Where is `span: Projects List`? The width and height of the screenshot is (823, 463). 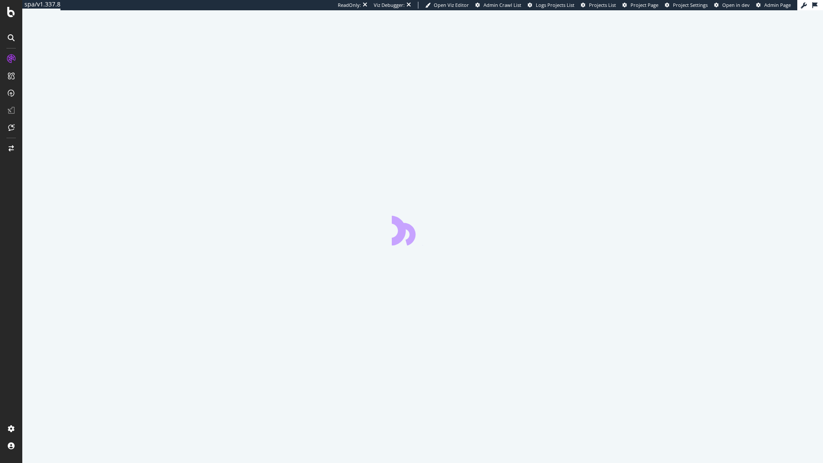 span: Projects List is located at coordinates (602, 5).